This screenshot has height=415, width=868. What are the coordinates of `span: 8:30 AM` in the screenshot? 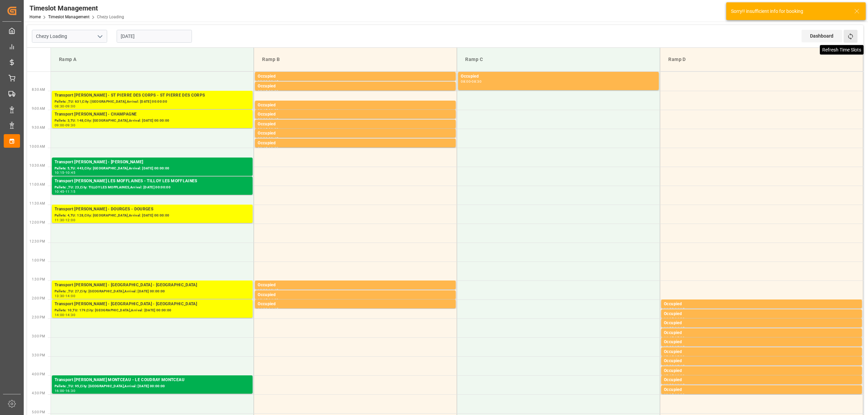 It's located at (38, 89).